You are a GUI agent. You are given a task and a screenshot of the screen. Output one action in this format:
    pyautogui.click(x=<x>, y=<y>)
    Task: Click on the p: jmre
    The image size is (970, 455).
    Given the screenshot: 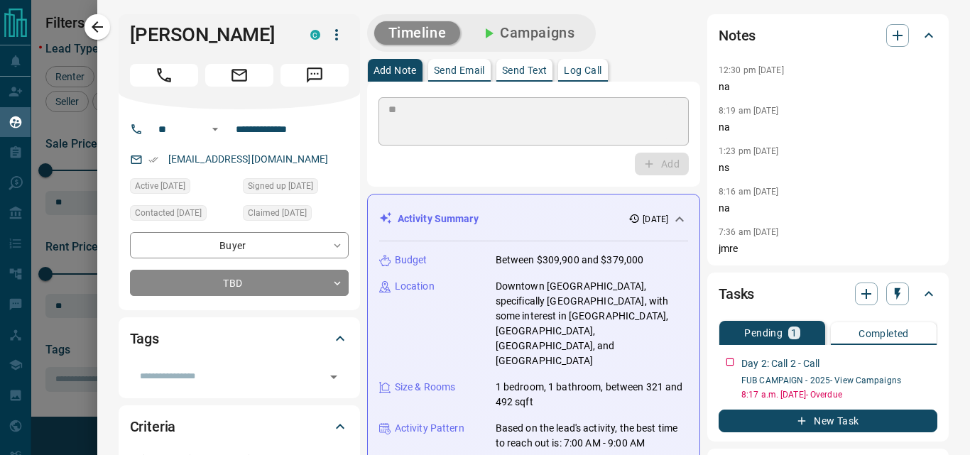 What is the action you would take?
    pyautogui.click(x=828, y=248)
    